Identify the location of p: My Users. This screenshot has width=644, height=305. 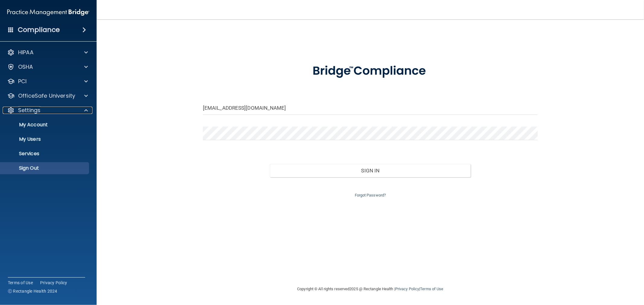
(45, 140).